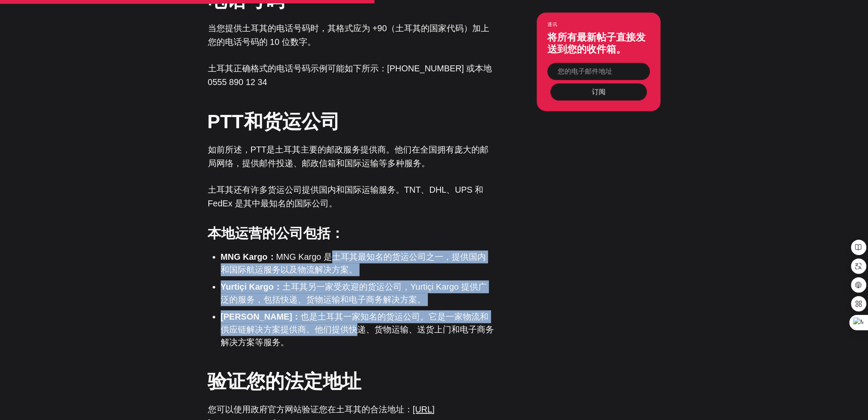 This screenshot has height=420, width=868. Describe the element at coordinates (349, 156) in the screenshot. I see `font: 如前所述，PTT是土耳其主要的邮政服务提供商。他们在全国拥有庞大的邮局网络，提供邮件投递、邮政信箱和国际运输等多种服务。` at that location.